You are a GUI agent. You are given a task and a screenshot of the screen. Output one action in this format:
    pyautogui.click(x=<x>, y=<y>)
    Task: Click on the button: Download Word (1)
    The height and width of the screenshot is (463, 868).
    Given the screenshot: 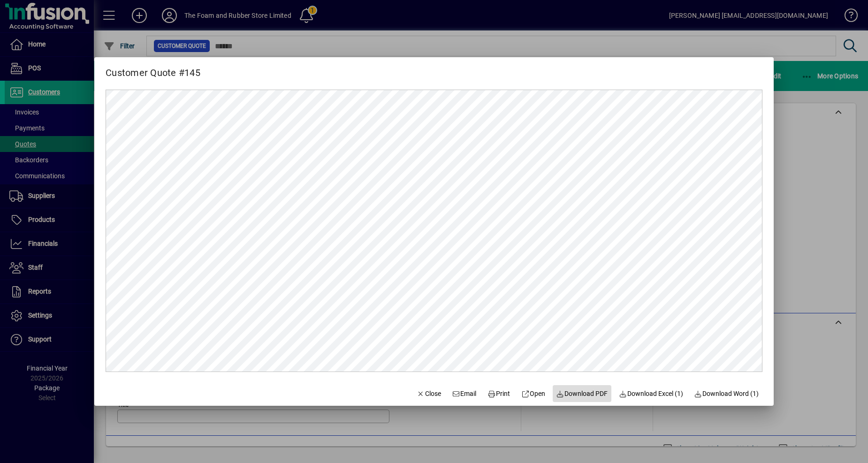 What is the action you would take?
    pyautogui.click(x=727, y=394)
    